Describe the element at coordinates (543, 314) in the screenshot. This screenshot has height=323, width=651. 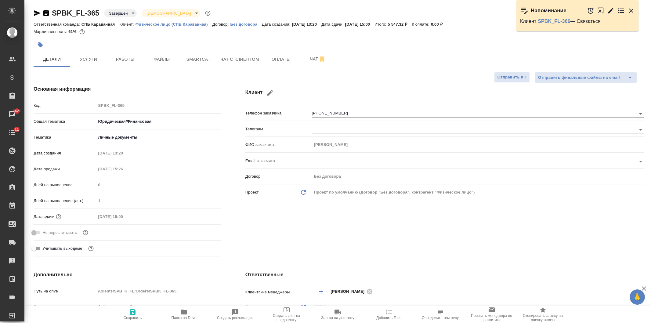
I see `button: Скопировать ссылку на оценку заказа` at that location.